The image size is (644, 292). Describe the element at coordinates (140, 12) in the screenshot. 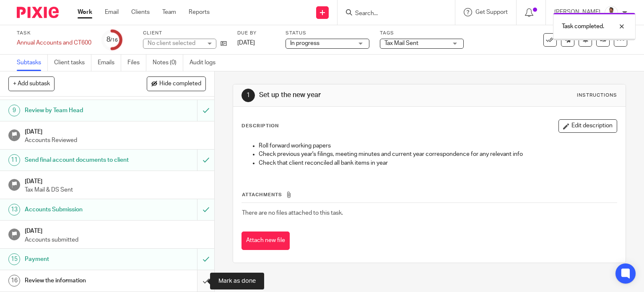

I see `a: Clients` at that location.